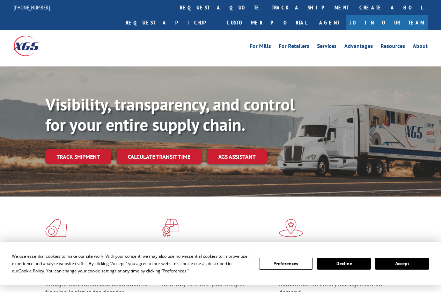 This screenshot has height=292, width=441. I want to click on img: xgs-icon-total-supply-chain-intelligence-red, so click(56, 228).